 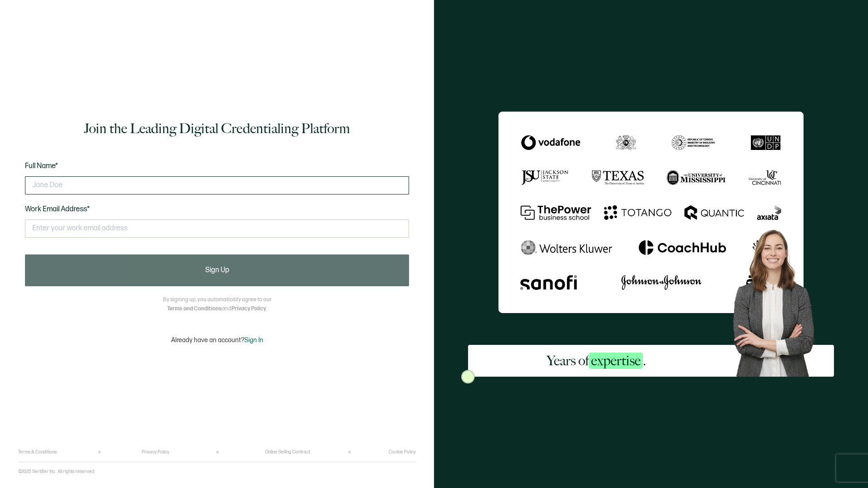 I want to click on span: Full Name*, so click(x=41, y=166).